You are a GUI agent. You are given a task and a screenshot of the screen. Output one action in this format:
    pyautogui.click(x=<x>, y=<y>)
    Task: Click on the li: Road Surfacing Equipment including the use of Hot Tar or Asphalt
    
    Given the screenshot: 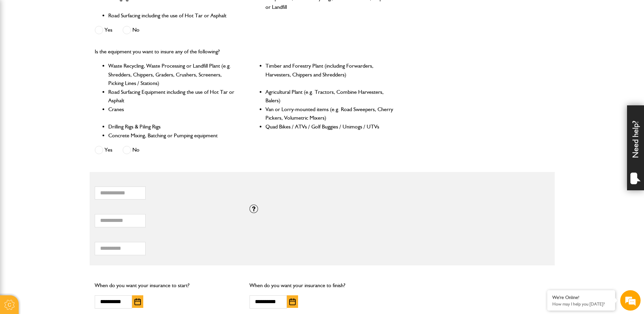 What is the action you would take?
    pyautogui.click(x=172, y=96)
    